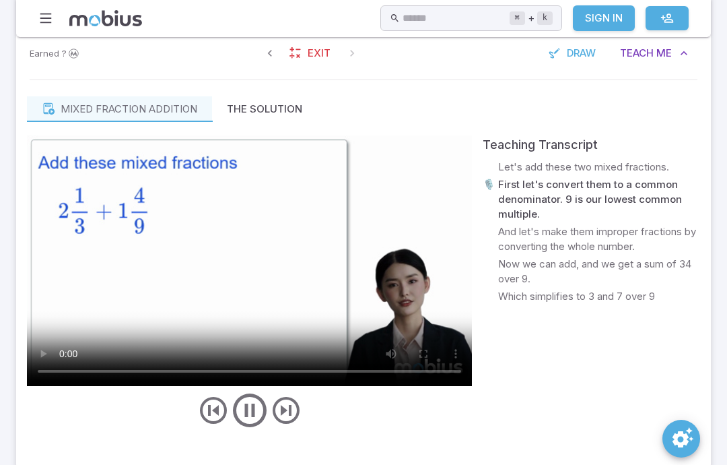  Describe the element at coordinates (604, 18) in the screenshot. I see `a: Sign In` at that location.